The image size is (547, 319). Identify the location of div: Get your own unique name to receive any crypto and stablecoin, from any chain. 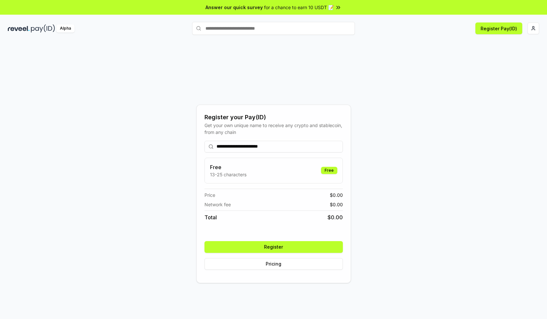
(273, 129).